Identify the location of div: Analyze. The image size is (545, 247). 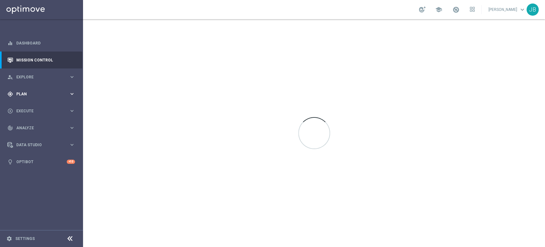
(38, 128).